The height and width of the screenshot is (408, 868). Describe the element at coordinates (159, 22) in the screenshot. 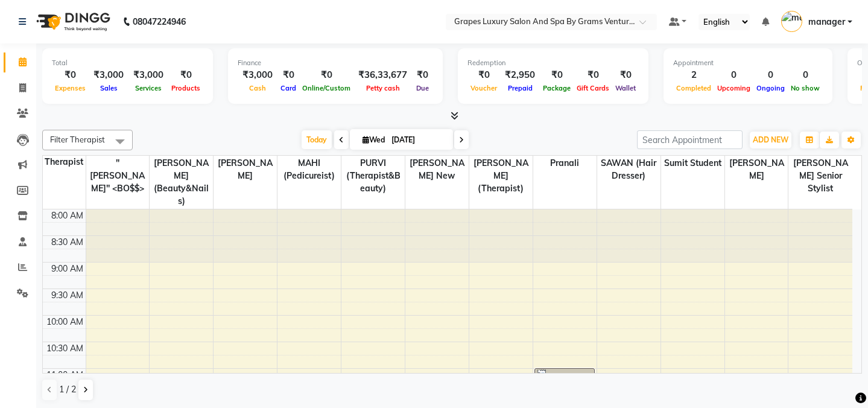

I see `b: 08047224946` at that location.